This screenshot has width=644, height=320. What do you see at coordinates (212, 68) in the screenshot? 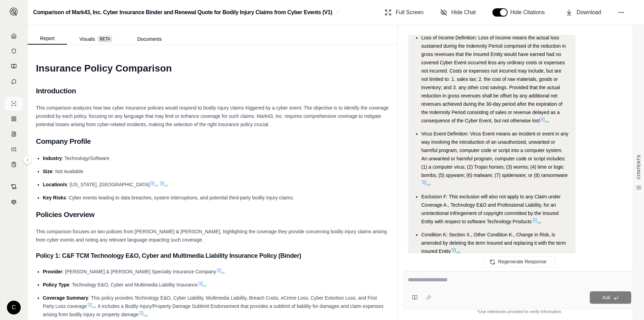
I see `h1: Insurance Policy Comparison` at bounding box center [212, 68].